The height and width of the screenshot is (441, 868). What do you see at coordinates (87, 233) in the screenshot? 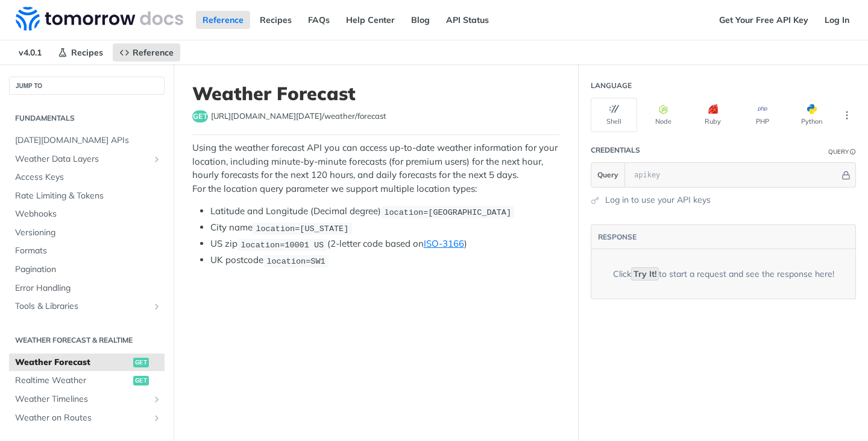
I see `a: Versioning` at bounding box center [87, 233].